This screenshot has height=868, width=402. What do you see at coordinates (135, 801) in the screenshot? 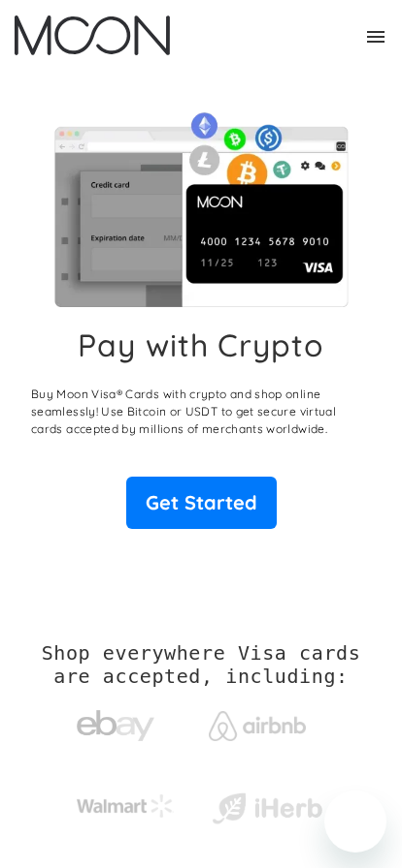
I see `a: Walmart` at bounding box center [135, 801].